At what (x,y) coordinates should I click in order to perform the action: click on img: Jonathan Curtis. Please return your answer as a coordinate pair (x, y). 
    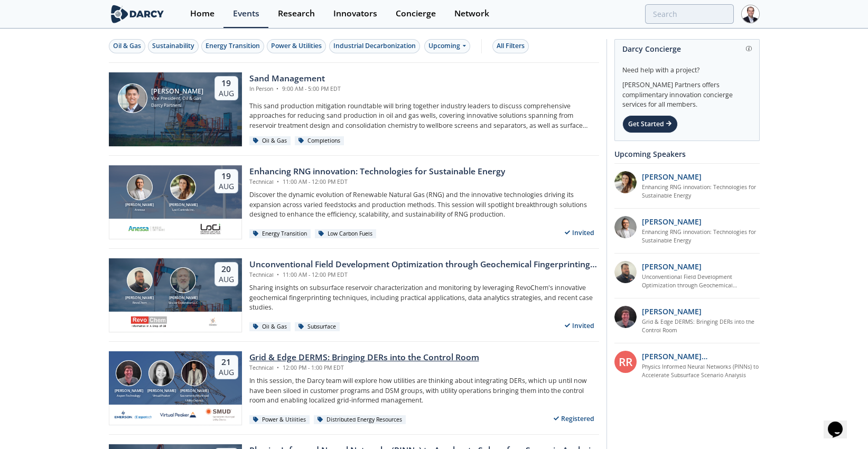
    Looking at the image, I should click on (128, 373).